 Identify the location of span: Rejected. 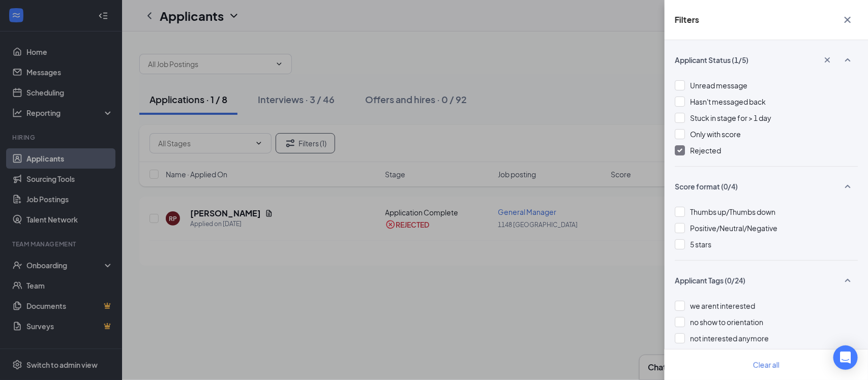
(705, 150).